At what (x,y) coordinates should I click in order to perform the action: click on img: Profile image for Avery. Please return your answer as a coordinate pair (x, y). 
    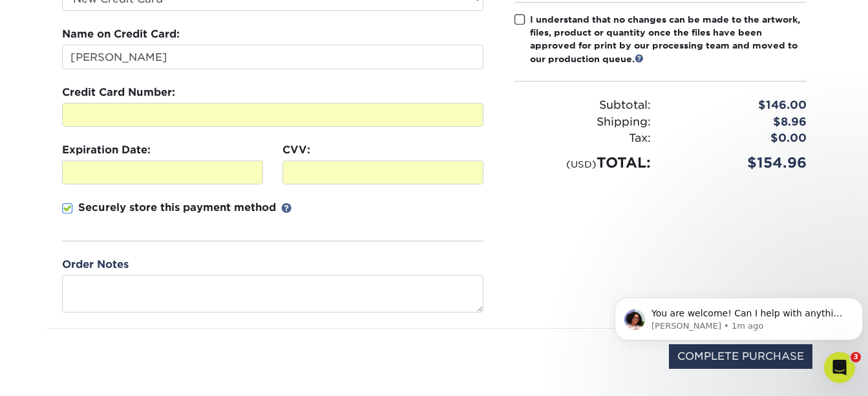
    Looking at the image, I should click on (25, 49).